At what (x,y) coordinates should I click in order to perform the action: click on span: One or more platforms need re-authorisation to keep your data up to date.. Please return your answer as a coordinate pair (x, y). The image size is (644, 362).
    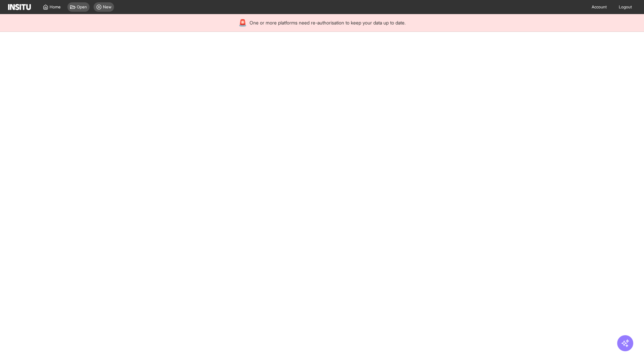
    Looking at the image, I should click on (327, 23).